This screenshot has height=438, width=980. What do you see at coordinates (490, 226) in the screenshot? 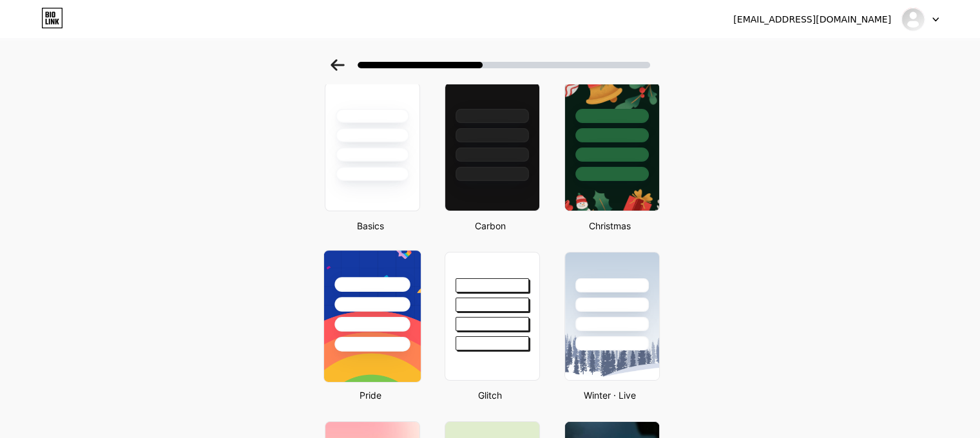
I see `div: Carbon` at bounding box center [490, 226].